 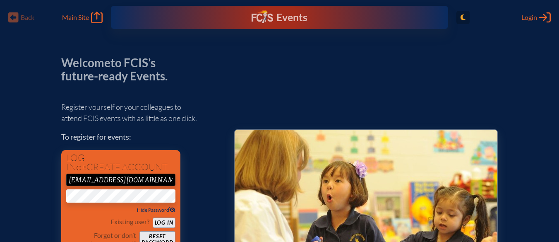 What do you see at coordinates (121, 180) in the screenshot?
I see `input: Email` at bounding box center [121, 180].